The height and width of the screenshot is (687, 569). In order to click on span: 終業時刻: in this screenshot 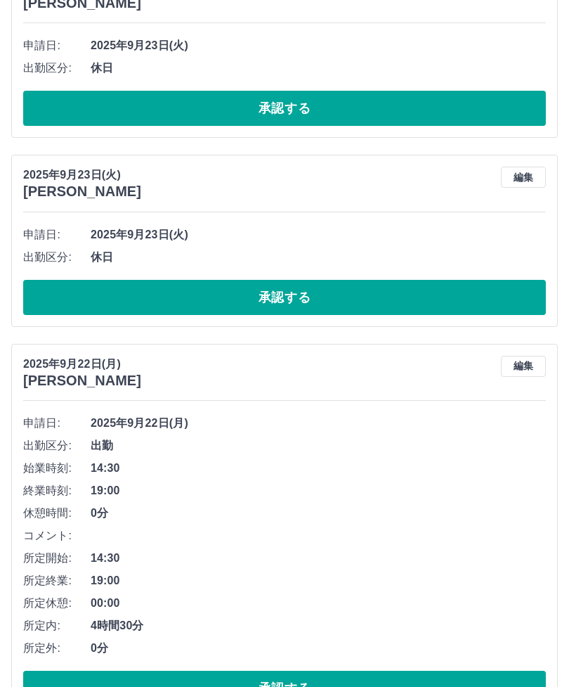, I will do `click(57, 491)`.